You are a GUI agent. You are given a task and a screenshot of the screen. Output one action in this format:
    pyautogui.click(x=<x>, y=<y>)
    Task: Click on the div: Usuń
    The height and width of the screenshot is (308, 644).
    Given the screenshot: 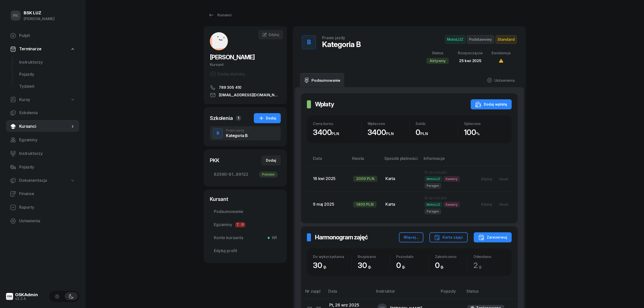 What is the action you would take?
    pyautogui.click(x=504, y=179)
    